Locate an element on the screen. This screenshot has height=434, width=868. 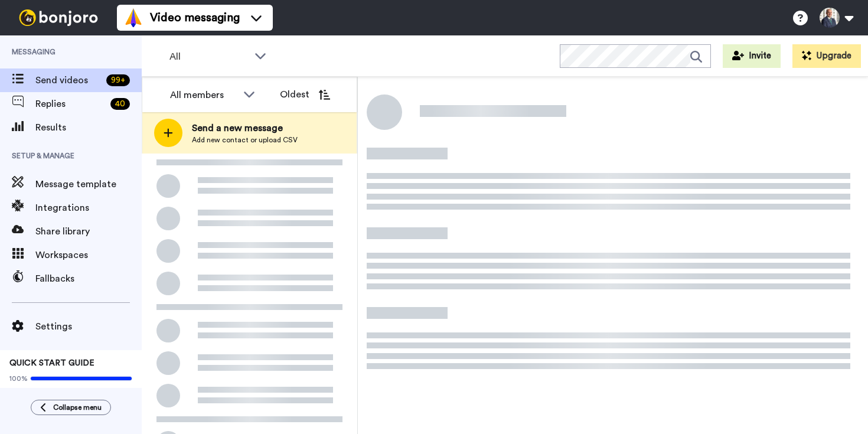
span: Send videos is located at coordinates (69, 80).